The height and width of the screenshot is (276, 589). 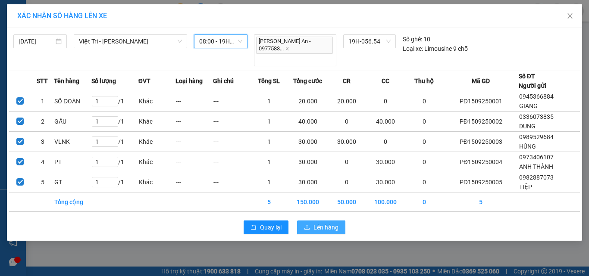 What do you see at coordinates (570, 16) in the screenshot?
I see `button: Close` at bounding box center [570, 16].